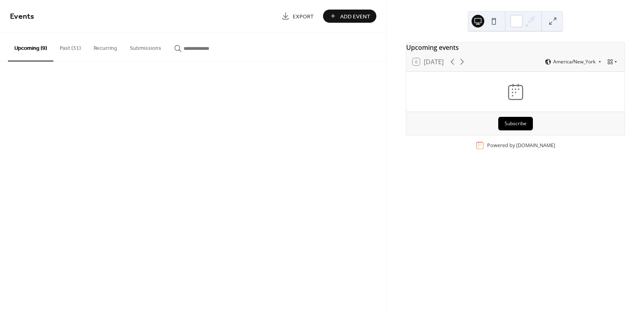 This screenshot has height=311, width=644. What do you see at coordinates (574, 62) in the screenshot?
I see `span: America/New_York` at bounding box center [574, 62].